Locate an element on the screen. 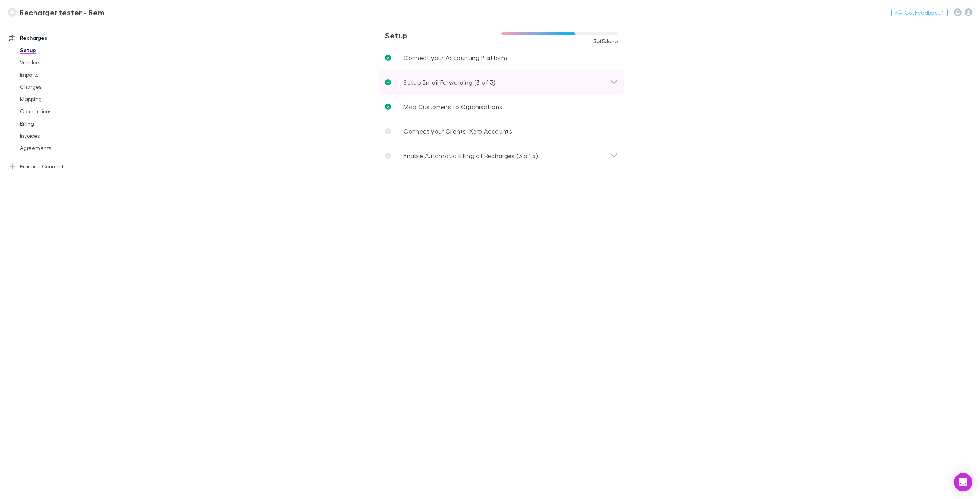 This screenshot has height=499, width=980. p: Map Customers to Organisations is located at coordinates (453, 107).